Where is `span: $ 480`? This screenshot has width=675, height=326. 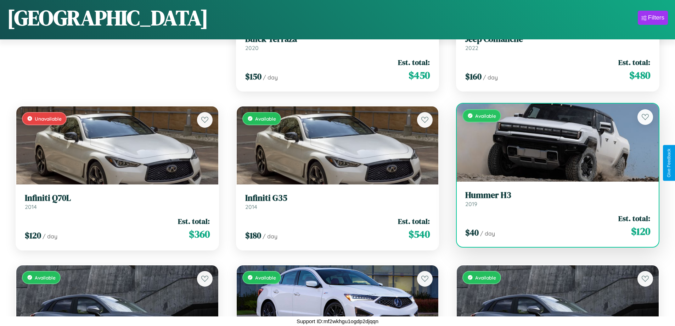
span: $ 480 is located at coordinates (639, 75).